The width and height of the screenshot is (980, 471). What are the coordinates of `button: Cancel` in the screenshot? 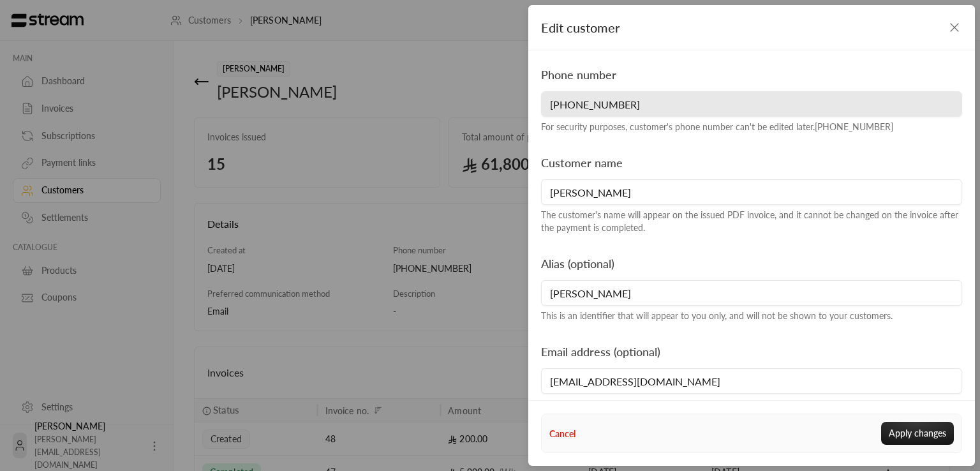 It's located at (562, 433).